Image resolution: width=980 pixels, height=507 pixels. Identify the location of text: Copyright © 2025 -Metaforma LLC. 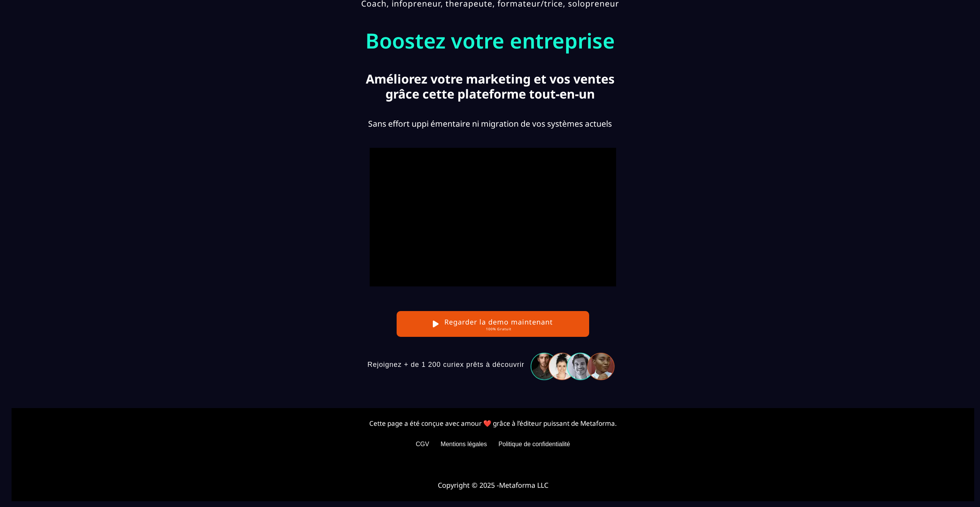
(493, 485).